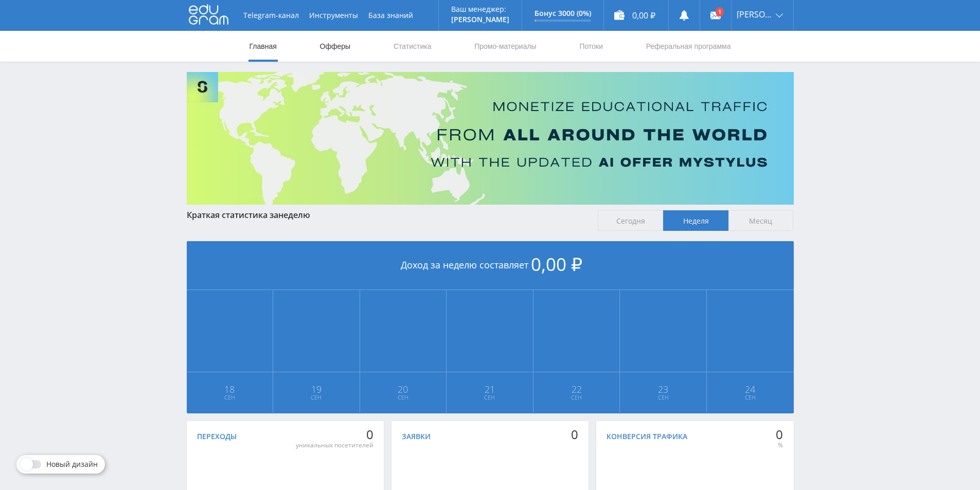 The image size is (980, 490). Describe the element at coordinates (480, 9) in the screenshot. I see `p: Ваш менеджер:` at that location.